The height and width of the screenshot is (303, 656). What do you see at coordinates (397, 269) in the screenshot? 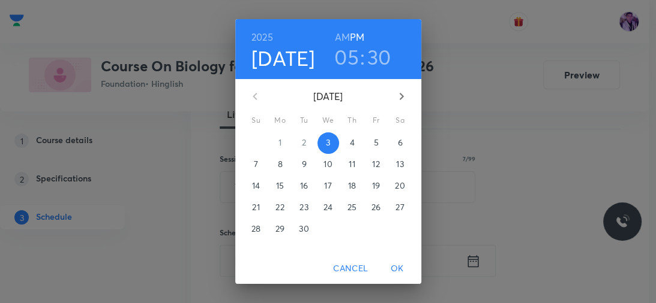
I see `span: OK` at bounding box center [397, 269].